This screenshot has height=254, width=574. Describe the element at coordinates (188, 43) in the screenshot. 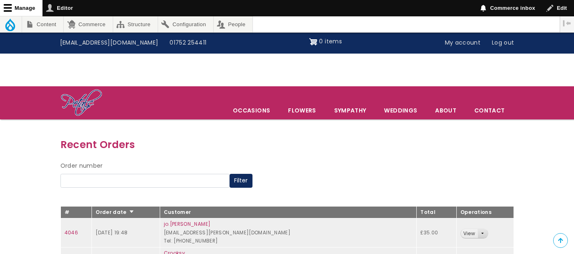

I see `a: 01752 254411` at that location.